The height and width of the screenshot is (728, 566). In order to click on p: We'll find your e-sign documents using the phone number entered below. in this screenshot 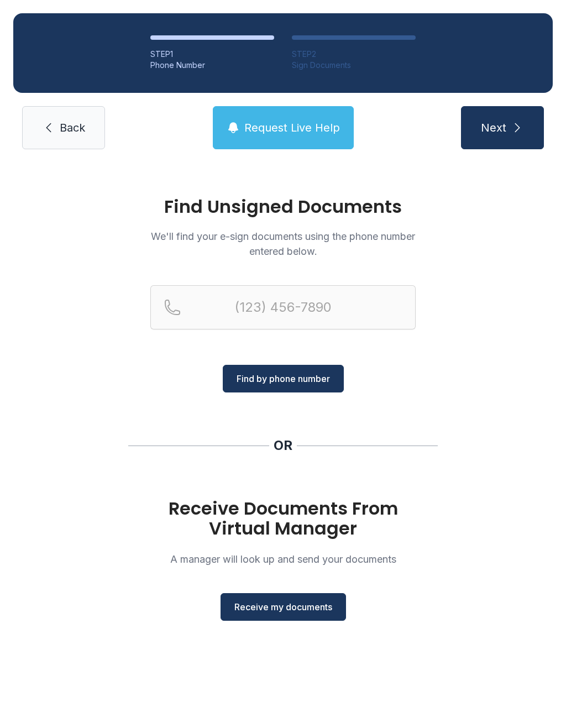, I will do `click(283, 244)`.